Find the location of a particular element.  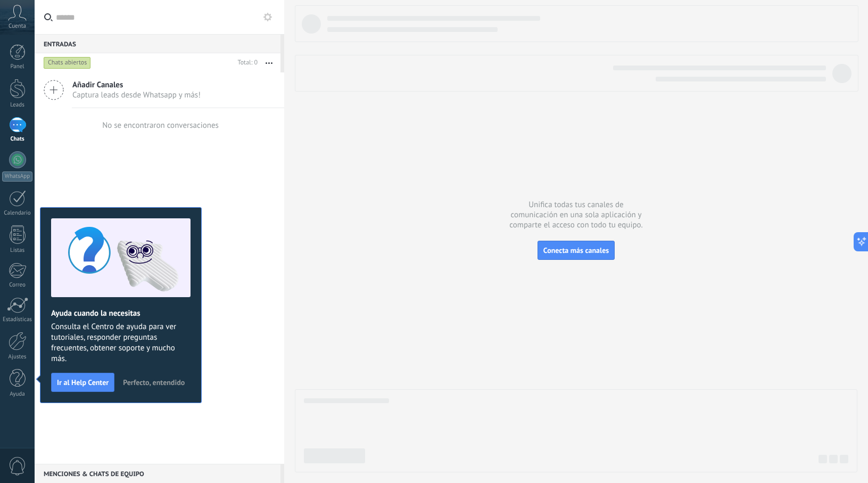

div: Ayuda is located at coordinates (17, 394).